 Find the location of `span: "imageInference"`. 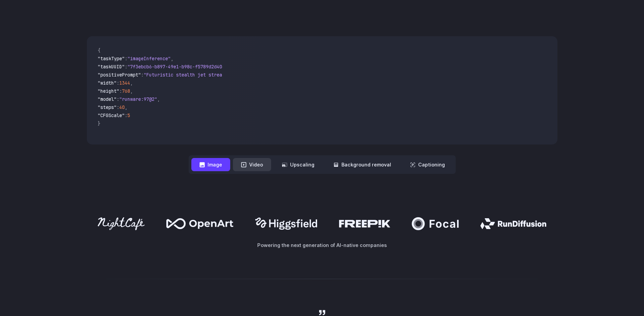

span: "imageInference" is located at coordinates (149, 59).